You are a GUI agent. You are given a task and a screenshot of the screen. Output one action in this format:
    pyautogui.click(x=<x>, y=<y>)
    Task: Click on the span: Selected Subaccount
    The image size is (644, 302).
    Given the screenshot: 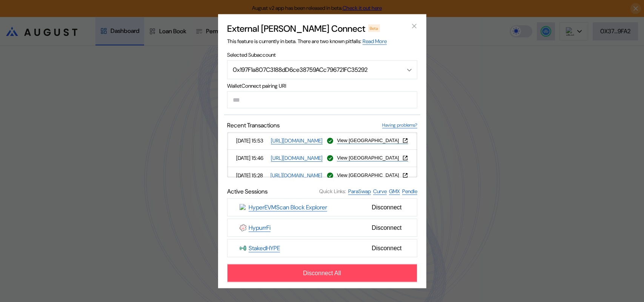 What is the action you would take?
    pyautogui.click(x=322, y=55)
    